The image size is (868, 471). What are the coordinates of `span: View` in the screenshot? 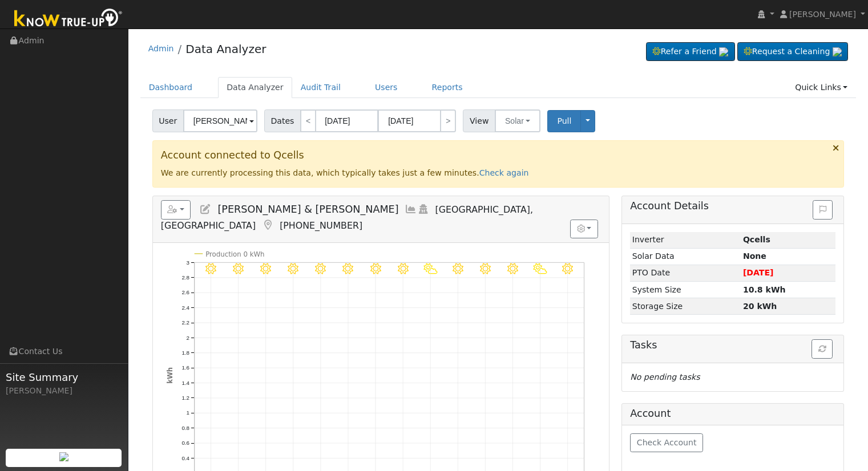 It's located at (479, 121).